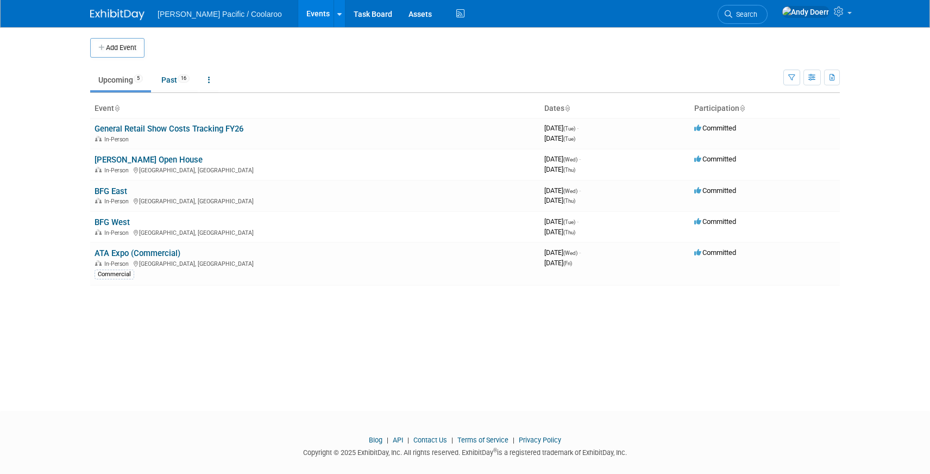 The height and width of the screenshot is (474, 930). I want to click on a: ATA Expo (Commercial), so click(137, 253).